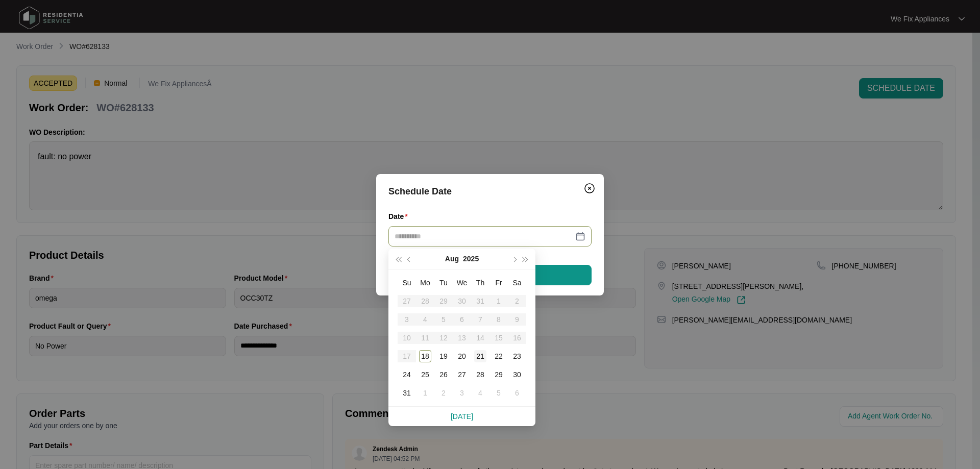 This screenshot has height=469, width=980. What do you see at coordinates (425, 374) in the screenshot?
I see `td: 2025-08-25` at bounding box center [425, 374].